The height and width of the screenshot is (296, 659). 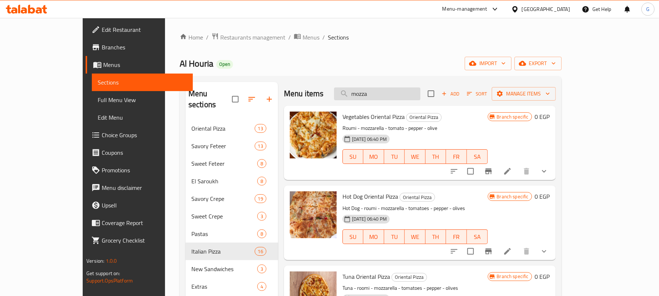 What do you see at coordinates (232, 146) in the screenshot?
I see `div: Savory Feteer13` at bounding box center [232, 146].